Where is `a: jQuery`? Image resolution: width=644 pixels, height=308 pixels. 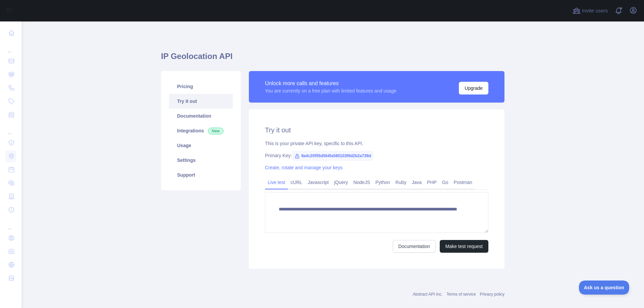
a: jQuery is located at coordinates (341, 182).